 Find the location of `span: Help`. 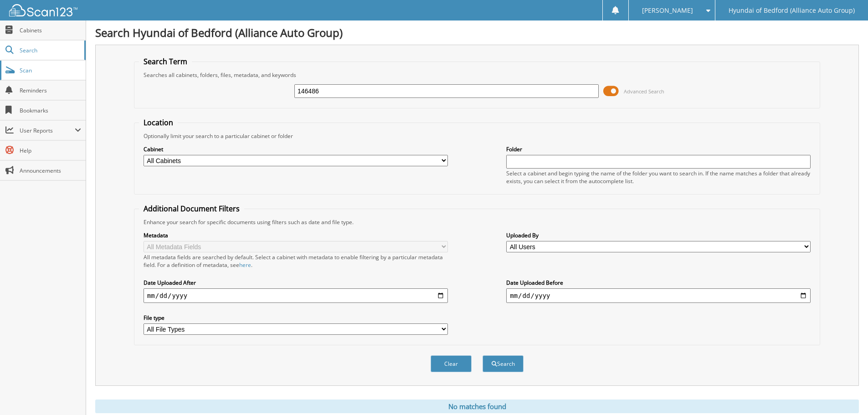

span: Help is located at coordinates (50, 150).